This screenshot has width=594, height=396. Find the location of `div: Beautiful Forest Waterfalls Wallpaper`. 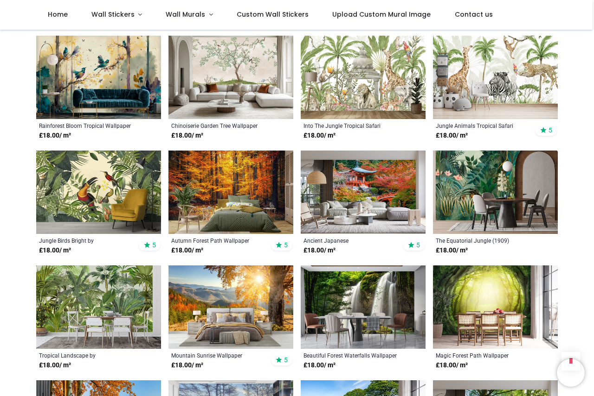

div: Beautiful Forest Waterfalls Wallpaper is located at coordinates (351, 356).